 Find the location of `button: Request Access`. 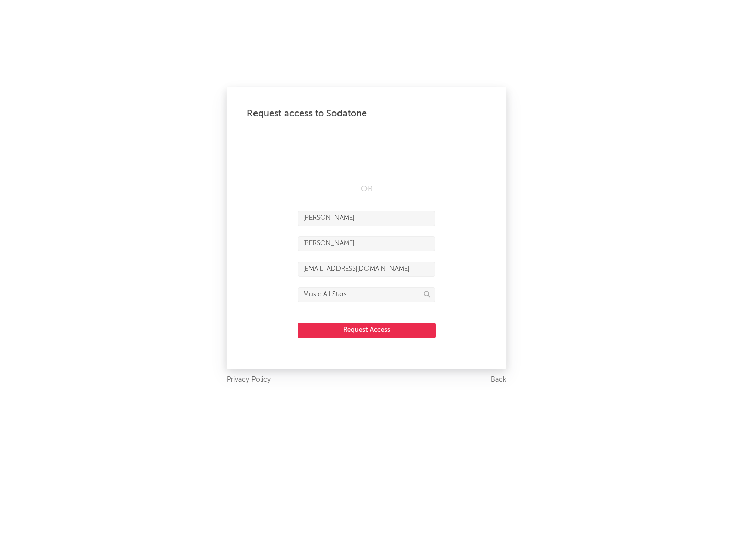

button: Request Access is located at coordinates (366, 331).